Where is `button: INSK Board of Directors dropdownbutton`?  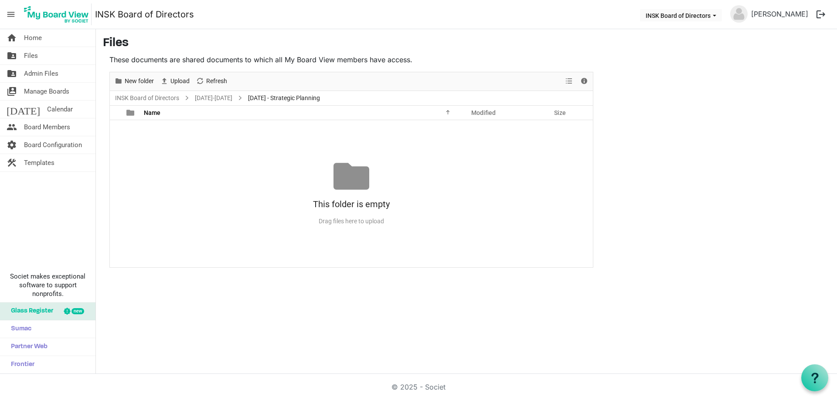 button: INSK Board of Directors dropdownbutton is located at coordinates (681, 15).